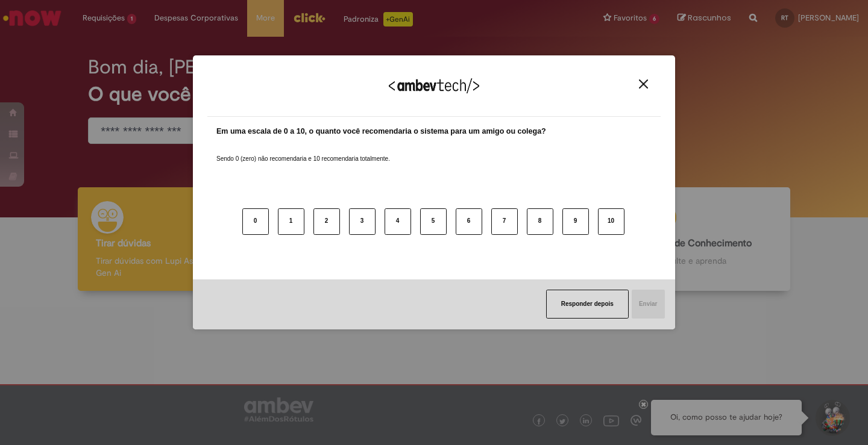 The image size is (868, 445). What do you see at coordinates (540, 222) in the screenshot?
I see `button: 8` at bounding box center [540, 222].